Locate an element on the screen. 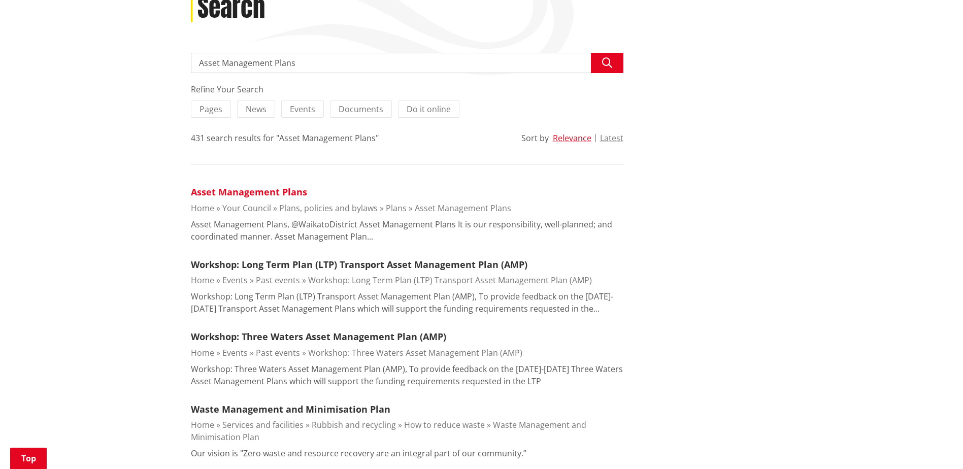 This screenshot has width=963, height=469. a: Your Council is located at coordinates (247, 208).